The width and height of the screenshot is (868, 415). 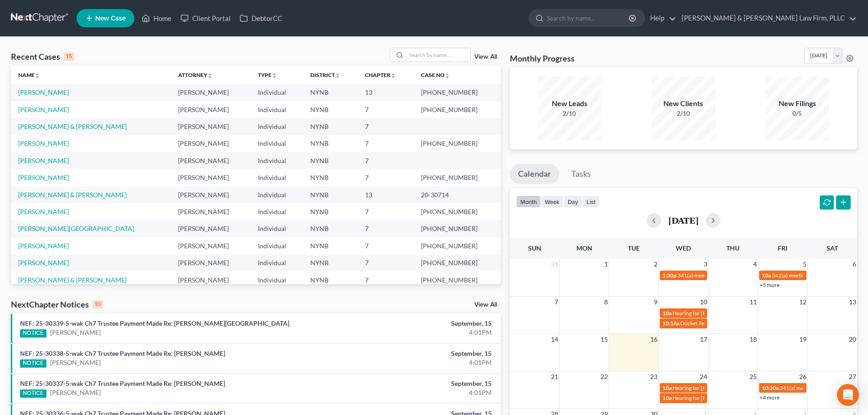 What do you see at coordinates (206, 18) in the screenshot?
I see `a: Client Portal` at bounding box center [206, 18].